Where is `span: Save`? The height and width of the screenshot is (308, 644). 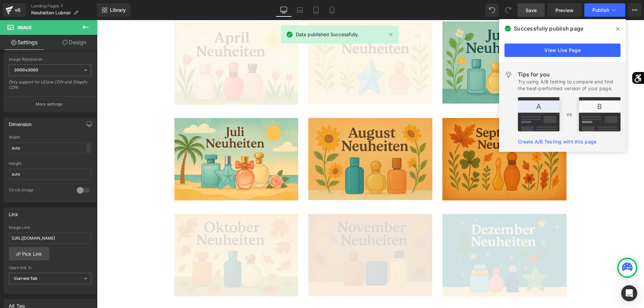 span: Save is located at coordinates (531, 10).